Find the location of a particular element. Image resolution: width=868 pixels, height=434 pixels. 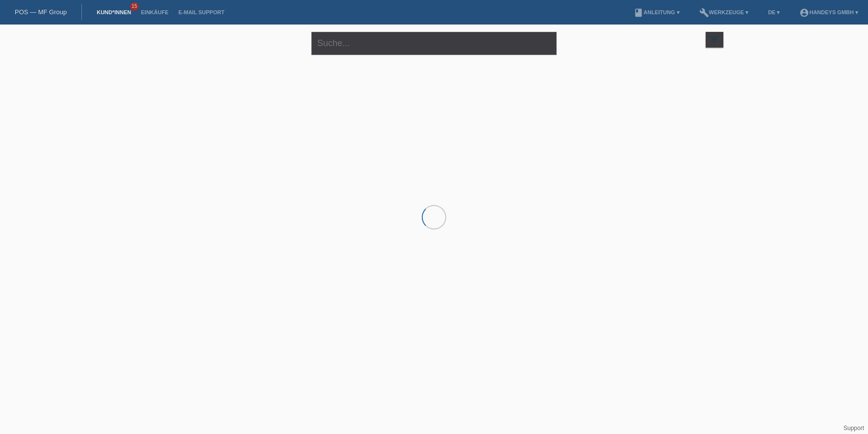

span: 15 is located at coordinates (135, 6).